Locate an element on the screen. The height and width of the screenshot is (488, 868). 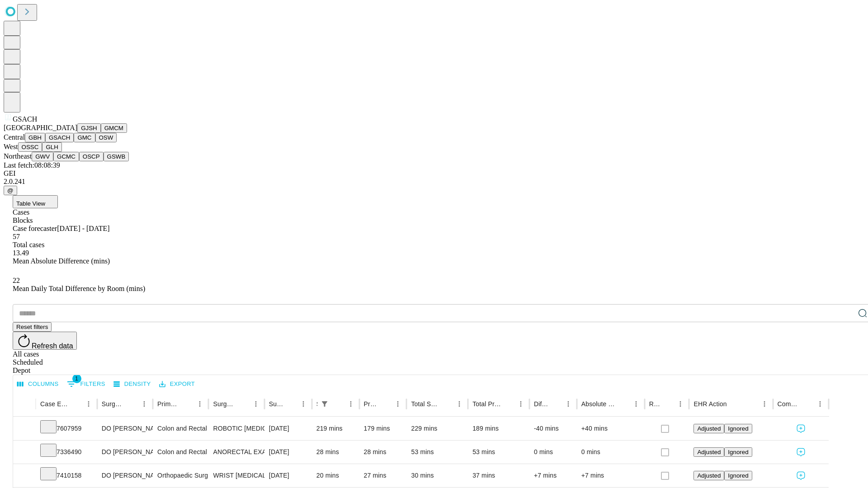
div: Orthopaedic Surgery is located at coordinates (180, 475).